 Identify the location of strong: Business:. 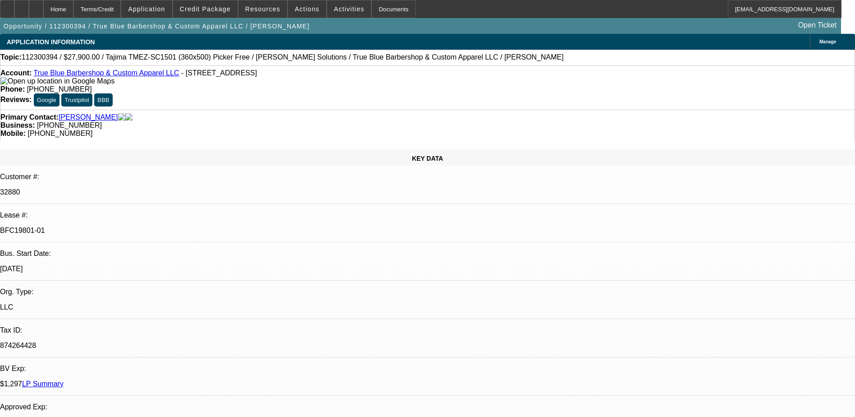
(18, 125).